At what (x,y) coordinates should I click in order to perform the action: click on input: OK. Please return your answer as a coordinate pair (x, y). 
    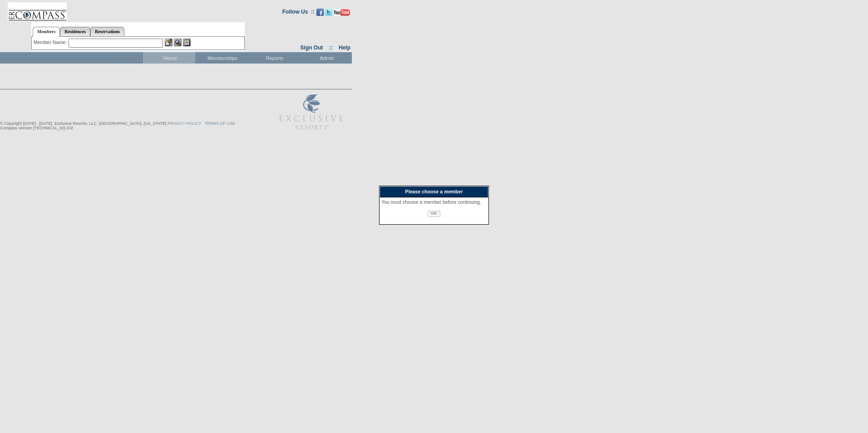
    Looking at the image, I should click on (434, 213).